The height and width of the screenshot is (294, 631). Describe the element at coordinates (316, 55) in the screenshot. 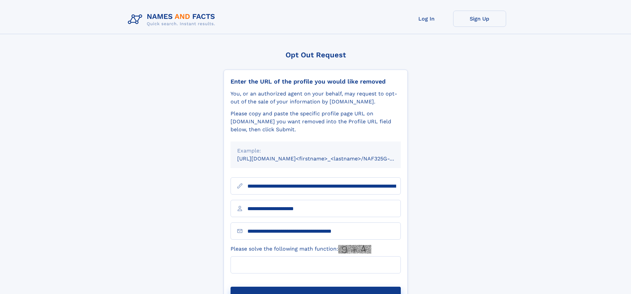

I see `div: Opt Out Request` at that location.